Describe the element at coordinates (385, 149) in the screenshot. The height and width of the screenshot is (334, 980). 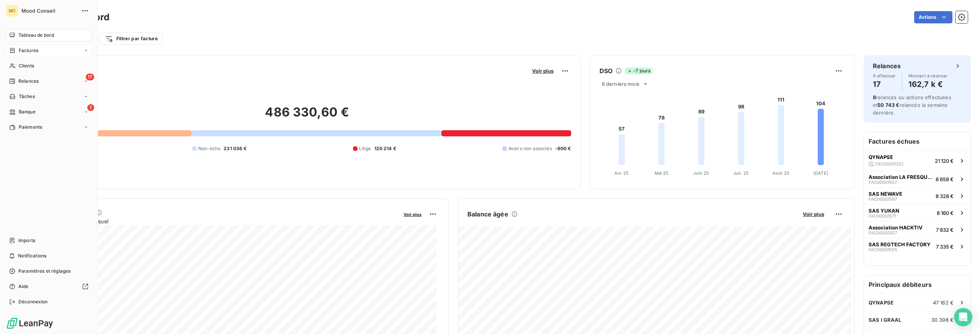
I see `span: 120 214 €` at that location.